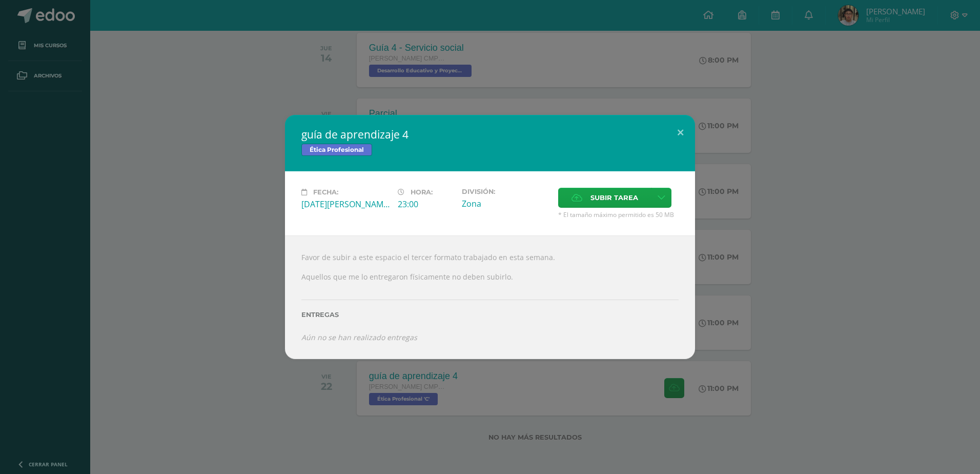 This screenshot has width=980, height=474. What do you see at coordinates (490, 315) in the screenshot?
I see `label: Entregas` at bounding box center [490, 315].